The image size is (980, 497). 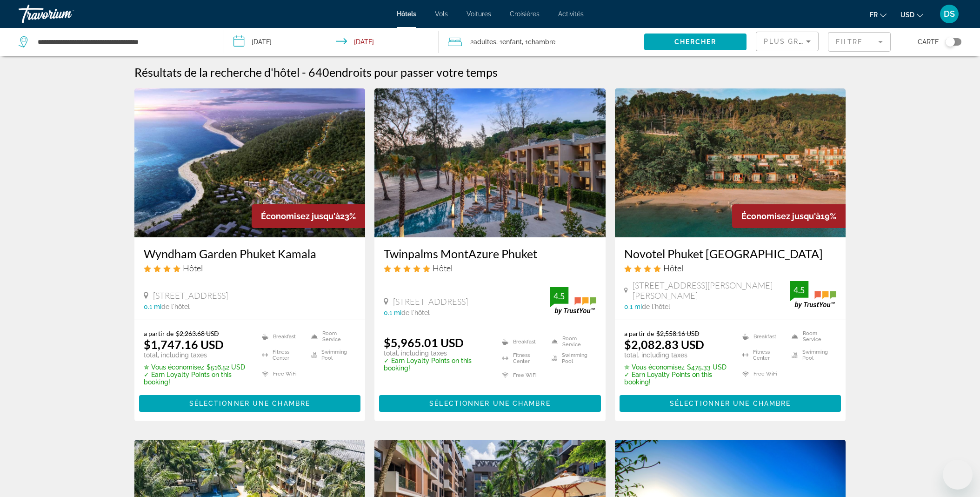 I want to click on h3: Twinpalms MontAzure Phuket, so click(x=490, y=253).